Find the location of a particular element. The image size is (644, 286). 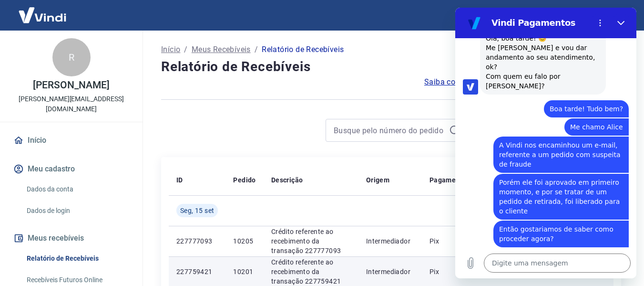

a: Dados da conta is located at coordinates (76, 189).